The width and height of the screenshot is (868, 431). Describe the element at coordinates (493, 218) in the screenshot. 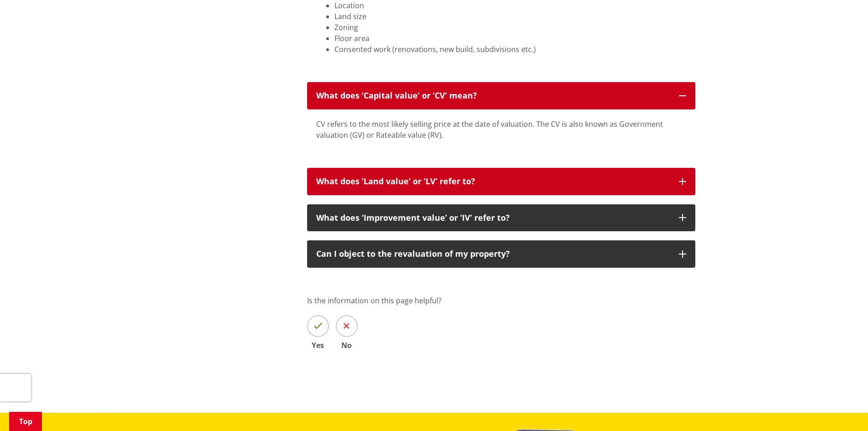

I see `p: What does ‘Improvement value’ or ‘IV’ refer to?` at that location.